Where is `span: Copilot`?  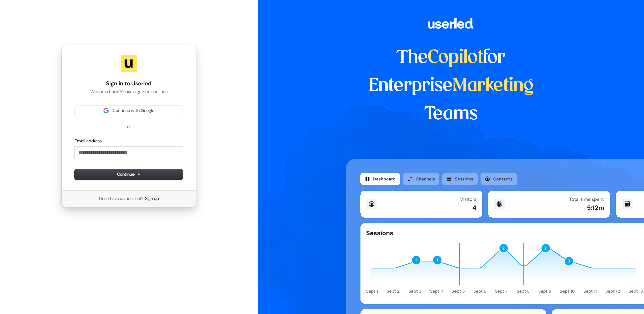 span: Copilot is located at coordinates (455, 58).